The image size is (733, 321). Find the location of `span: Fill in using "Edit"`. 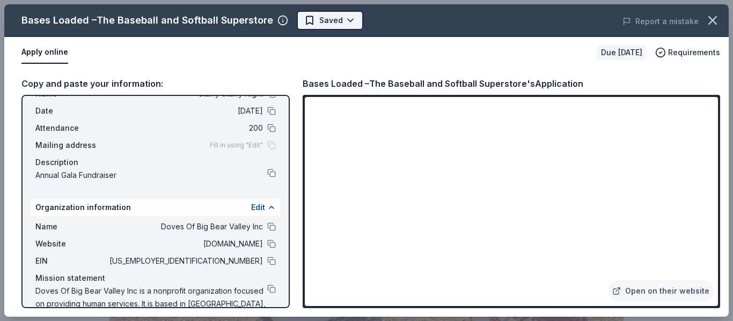

span: Fill in using "Edit" is located at coordinates (236, 145).